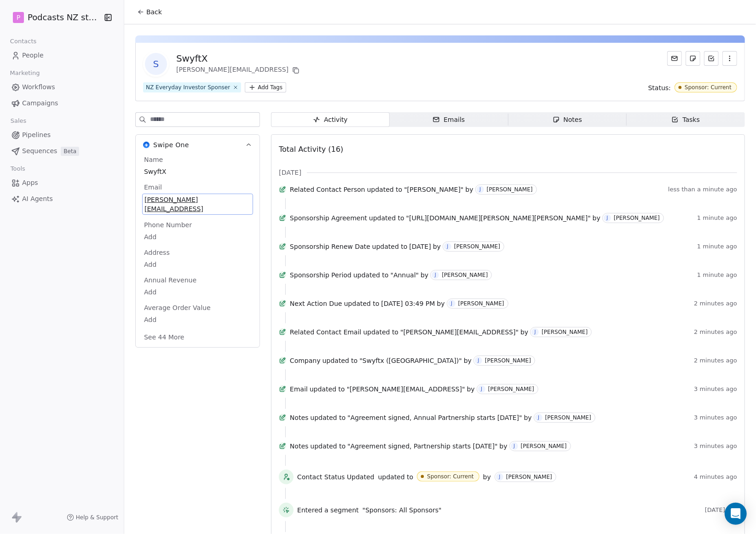 The height and width of the screenshot is (534, 756). What do you see at coordinates (157, 253) in the screenshot?
I see `span: Address` at bounding box center [157, 253].